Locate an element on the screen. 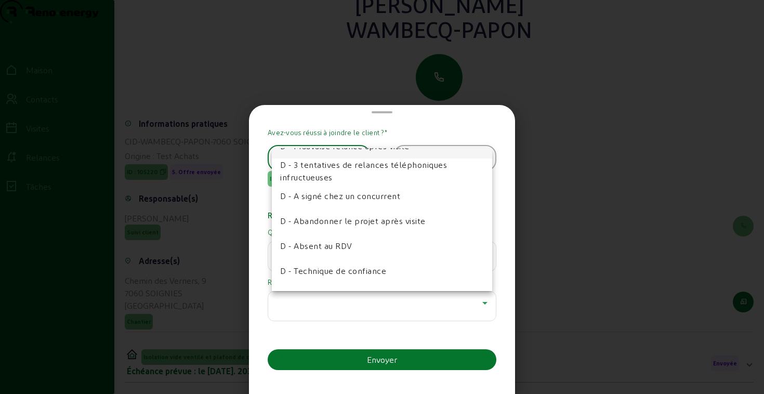 The width and height of the screenshot is (764, 394). font: D - 3 tentatives de relances téléphoniques infructueuses is located at coordinates (363, 170).